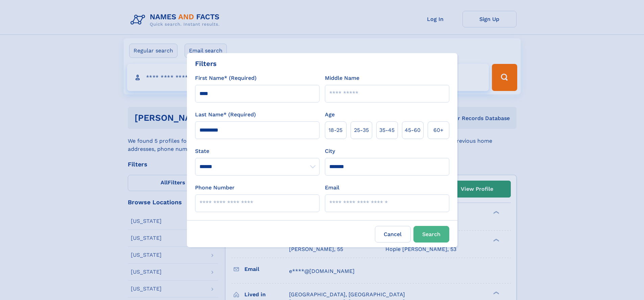 The height and width of the screenshot is (300, 644). I want to click on label: Phone Number, so click(214, 188).